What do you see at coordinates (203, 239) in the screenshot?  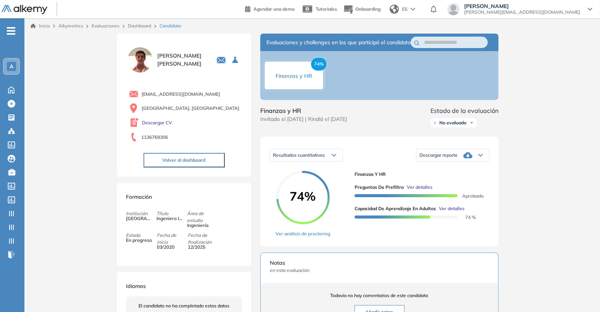 I see `span: Fecha de finalización` at bounding box center [203, 239].